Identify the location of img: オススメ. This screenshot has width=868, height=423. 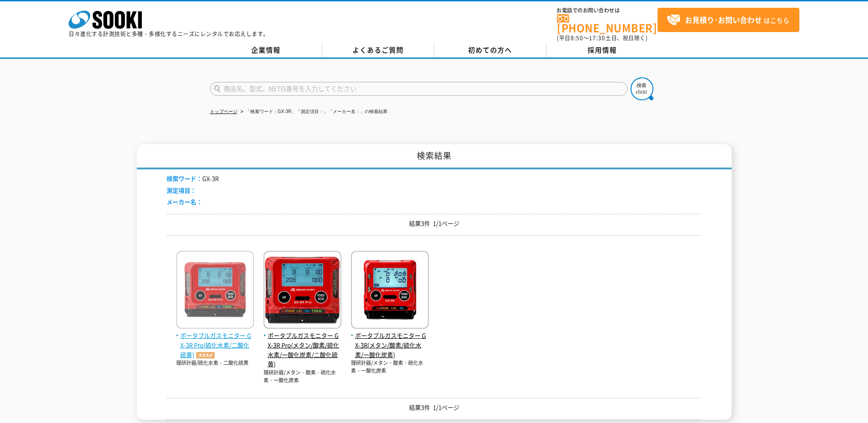
(206, 355).